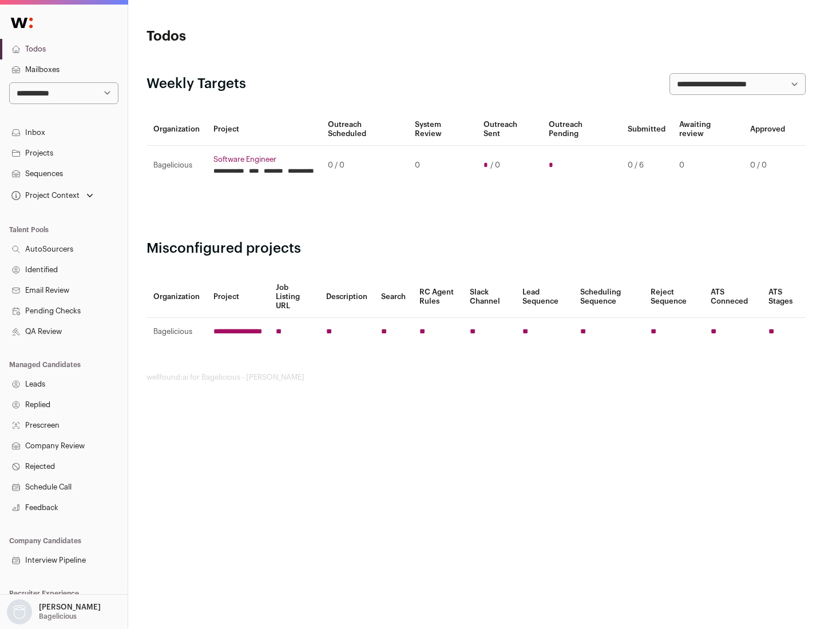 The width and height of the screenshot is (824, 629). I want to click on img: Wellfound, so click(22, 23).